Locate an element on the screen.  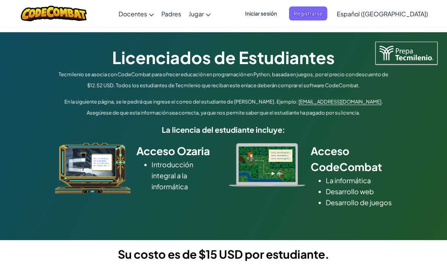
font: Introducción integral a la informática is located at coordinates (172, 175).